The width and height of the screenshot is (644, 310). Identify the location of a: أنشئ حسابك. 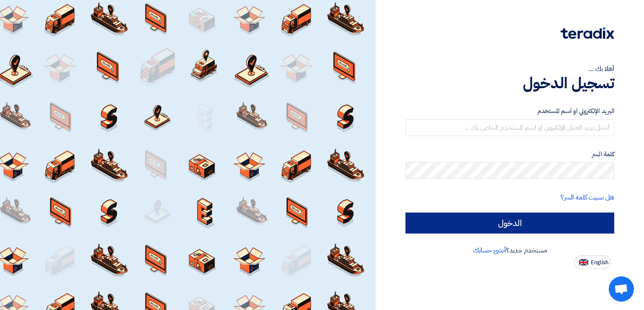
(489, 250).